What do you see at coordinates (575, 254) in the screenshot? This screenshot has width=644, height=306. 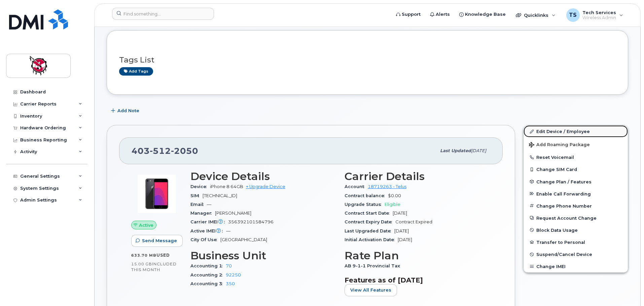 I see `button: Suspend/Cancel Device` at bounding box center [575, 254].